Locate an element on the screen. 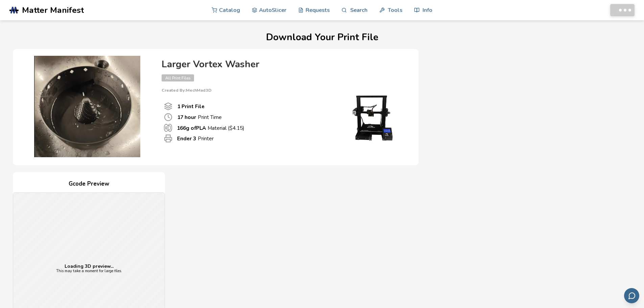  h4: Gcode Preview is located at coordinates (89, 184).